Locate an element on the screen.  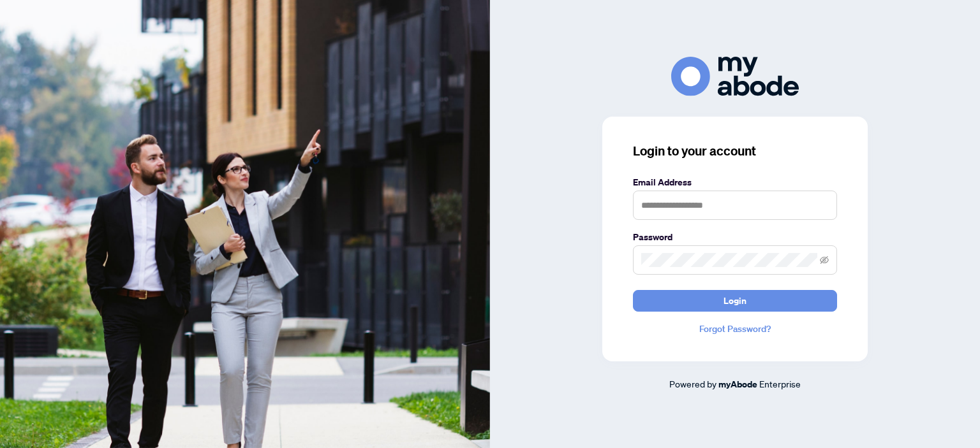
span: Powered by is located at coordinates (693, 384).